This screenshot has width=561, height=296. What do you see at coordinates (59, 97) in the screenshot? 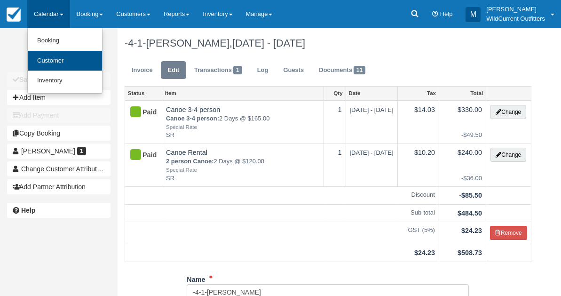
I see `button: Add Item` at bounding box center [59, 97].